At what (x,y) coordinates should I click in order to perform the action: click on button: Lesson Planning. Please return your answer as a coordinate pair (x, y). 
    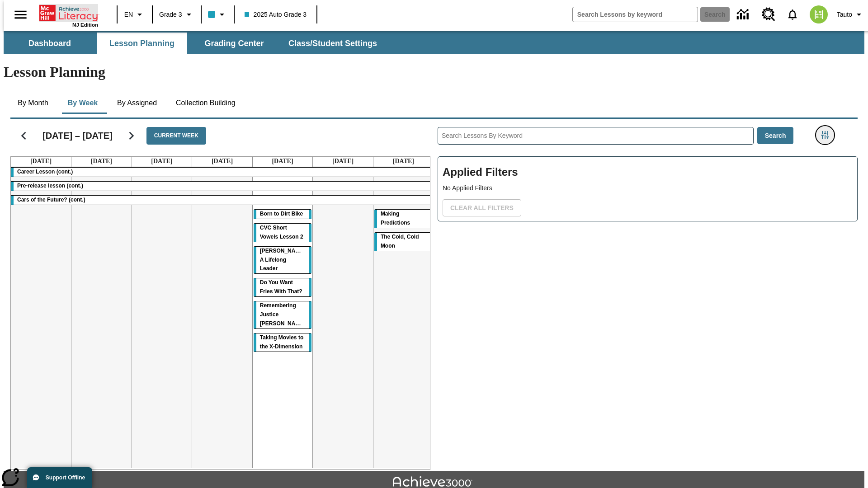
    Looking at the image, I should click on (142, 43).